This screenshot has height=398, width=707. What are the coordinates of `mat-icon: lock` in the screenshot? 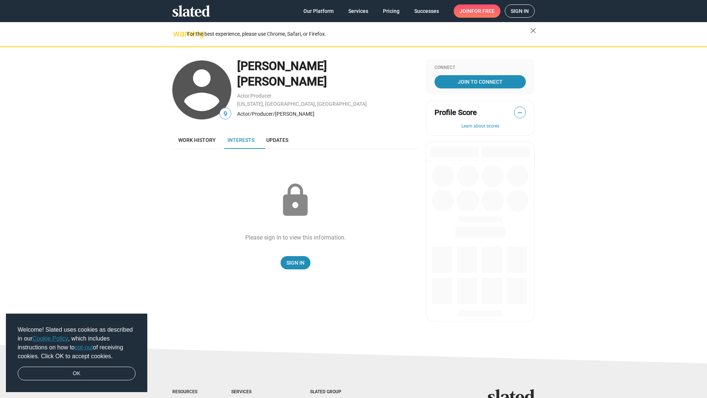 It's located at (295, 200).